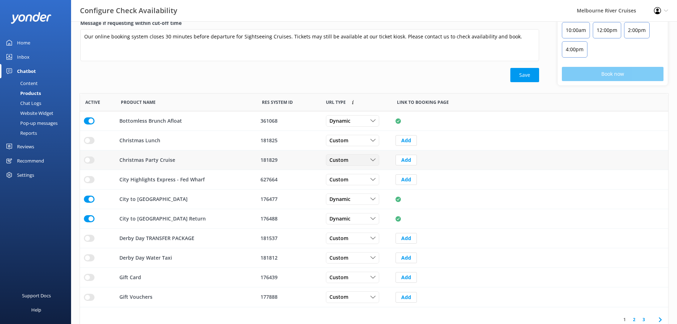 The height and width of the screenshot is (324, 677). Describe the element at coordinates (576, 30) in the screenshot. I see `p: 10:00am` at that location.